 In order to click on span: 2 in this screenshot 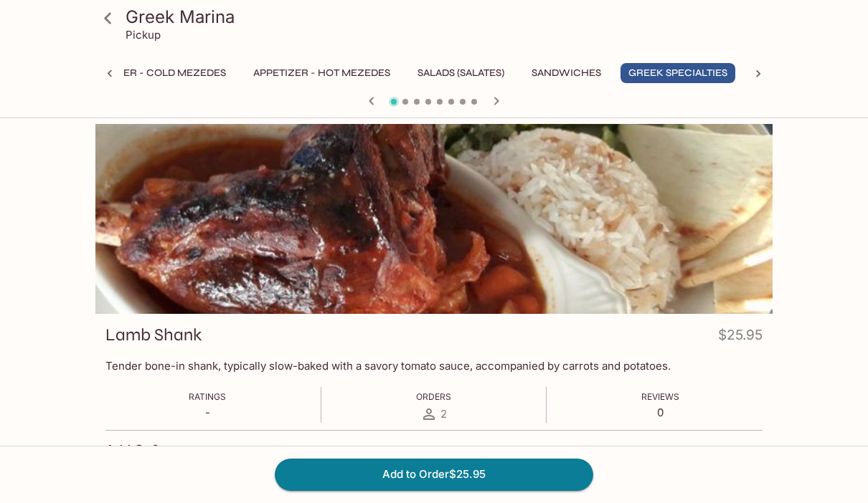, I will do `click(443, 414)`.